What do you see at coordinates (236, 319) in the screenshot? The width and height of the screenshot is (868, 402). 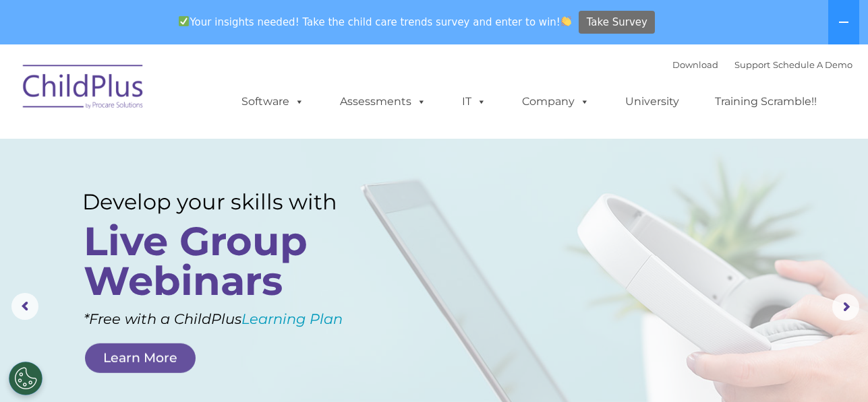 I see `rs-layer: *Free with a ChildPlus` at bounding box center [236, 319].